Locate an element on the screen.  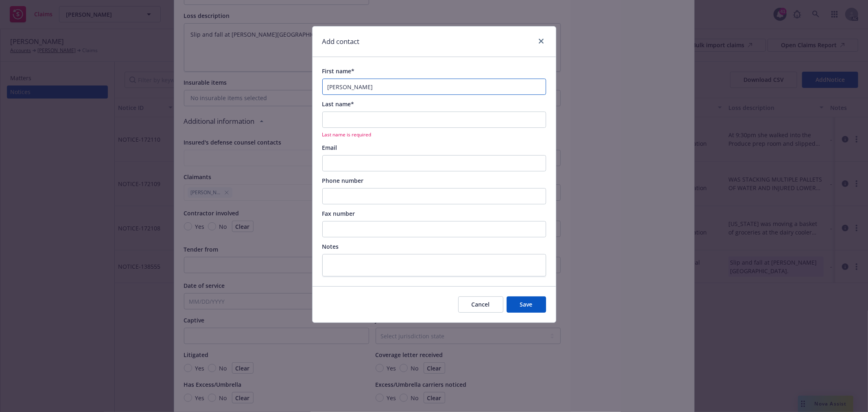
span: Email is located at coordinates (329, 147).